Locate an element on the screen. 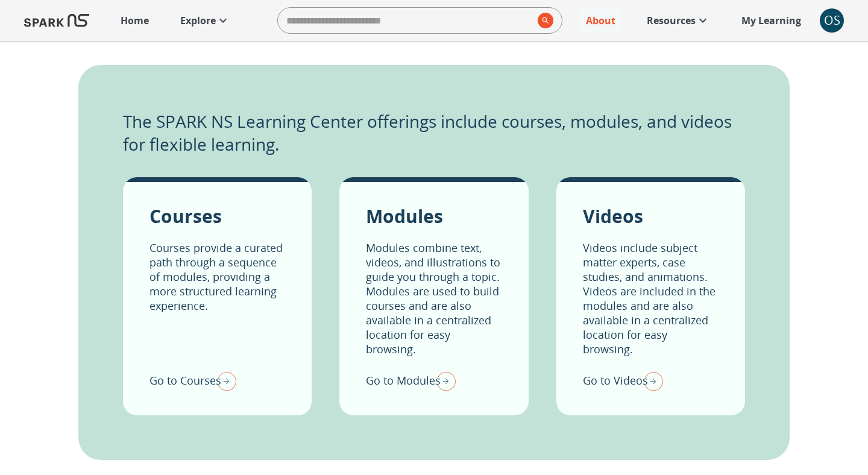  p: About is located at coordinates (600, 20).